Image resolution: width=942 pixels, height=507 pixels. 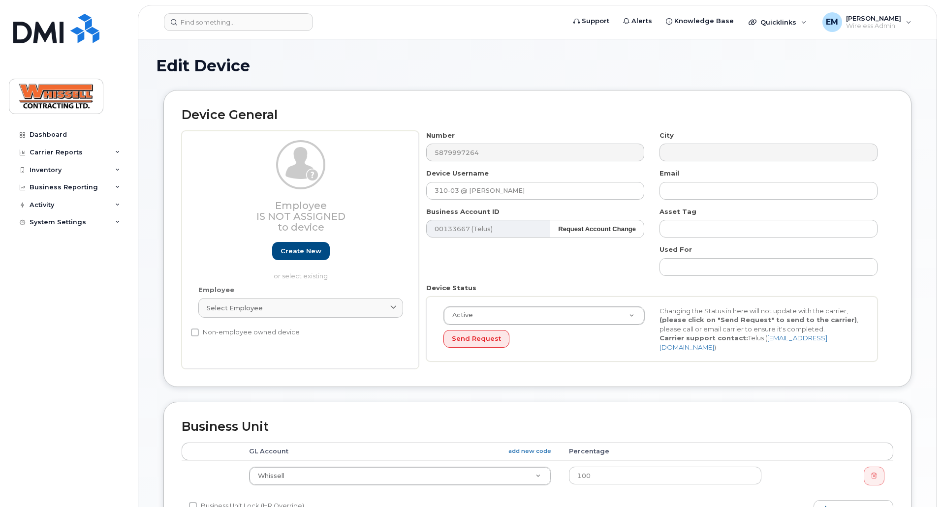 I want to click on label: Non-employee owned device, so click(x=245, y=333).